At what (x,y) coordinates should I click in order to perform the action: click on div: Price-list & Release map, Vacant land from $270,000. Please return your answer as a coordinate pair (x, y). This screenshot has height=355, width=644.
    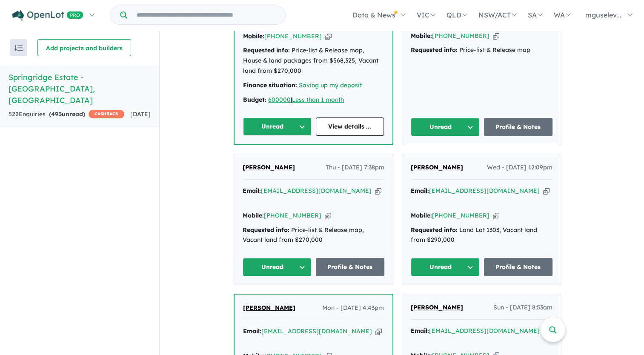
    Looking at the image, I should click on (313, 235).